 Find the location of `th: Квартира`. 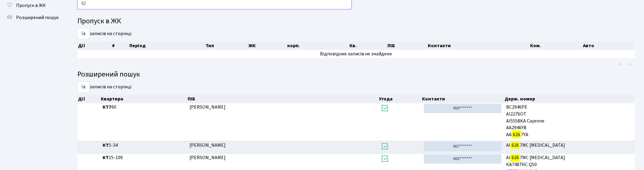

th: Квартира is located at coordinates (143, 99).